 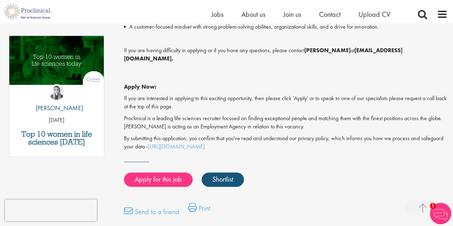 What do you see at coordinates (374, 14) in the screenshot?
I see `a: Upload CV` at bounding box center [374, 14].